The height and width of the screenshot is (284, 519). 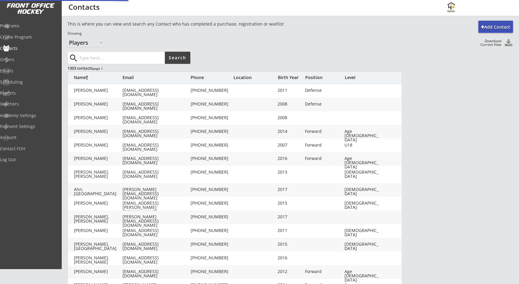 What do you see at coordinates (290, 272) in the screenshot?
I see `div: 2012` at bounding box center [290, 272].